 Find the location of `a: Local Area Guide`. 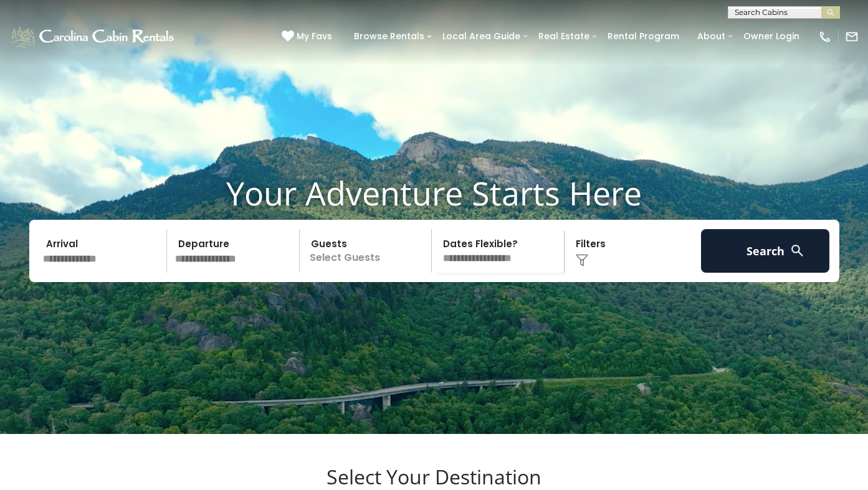

a: Local Area Guide is located at coordinates (481, 36).